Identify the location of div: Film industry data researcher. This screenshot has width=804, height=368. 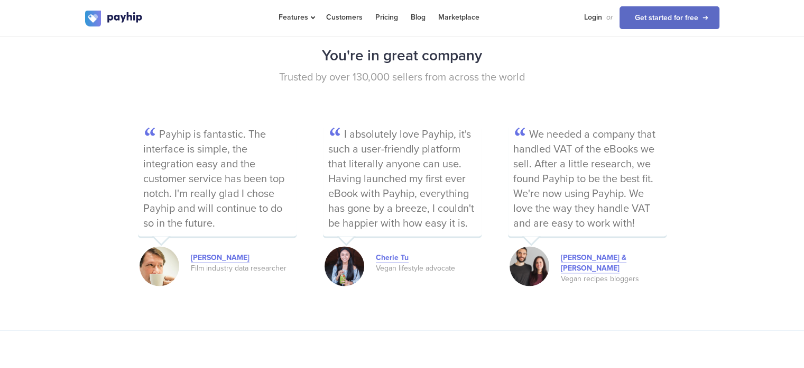
(244, 268).